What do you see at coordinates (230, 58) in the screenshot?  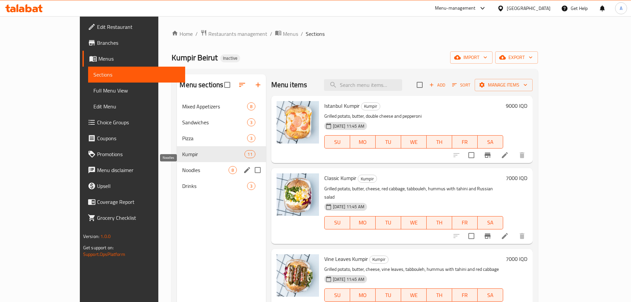 I see `span: Inactive` at bounding box center [230, 58].